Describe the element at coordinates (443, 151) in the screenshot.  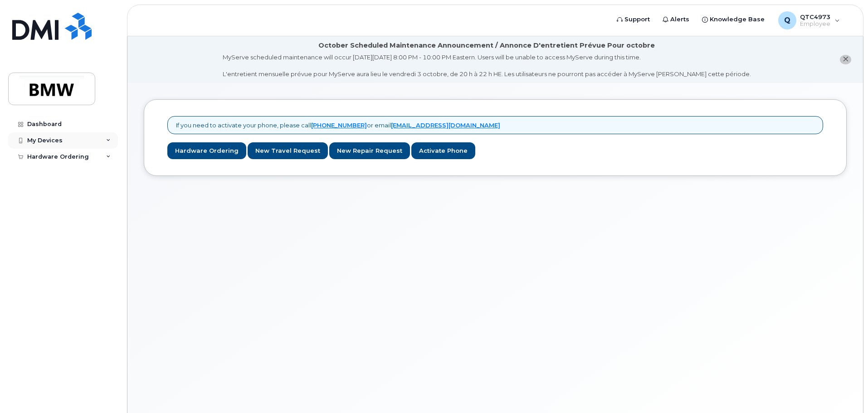
I see `a: Activate Phone` at that location.